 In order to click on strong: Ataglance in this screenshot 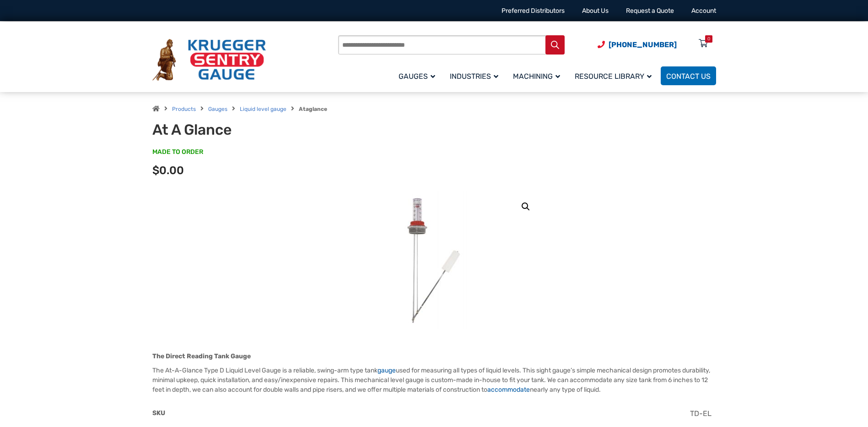, I will do `click(313, 109)`.